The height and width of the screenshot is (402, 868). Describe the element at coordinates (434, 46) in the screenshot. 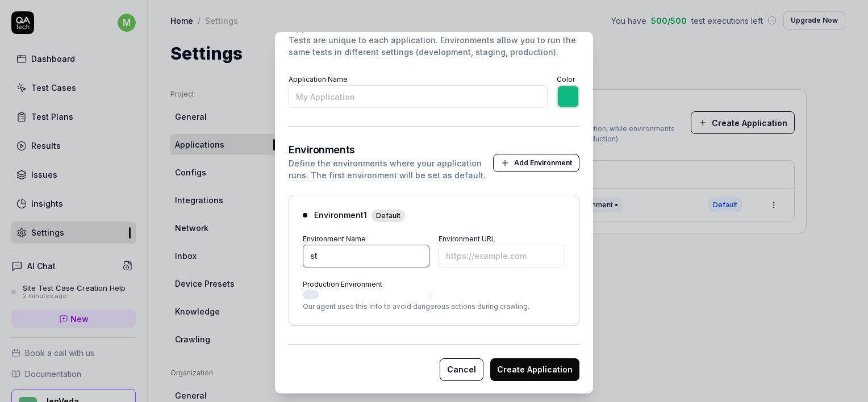

I see `div: Tests are unique to each application. Environments allow you to run the same tests in different s...` at that location.